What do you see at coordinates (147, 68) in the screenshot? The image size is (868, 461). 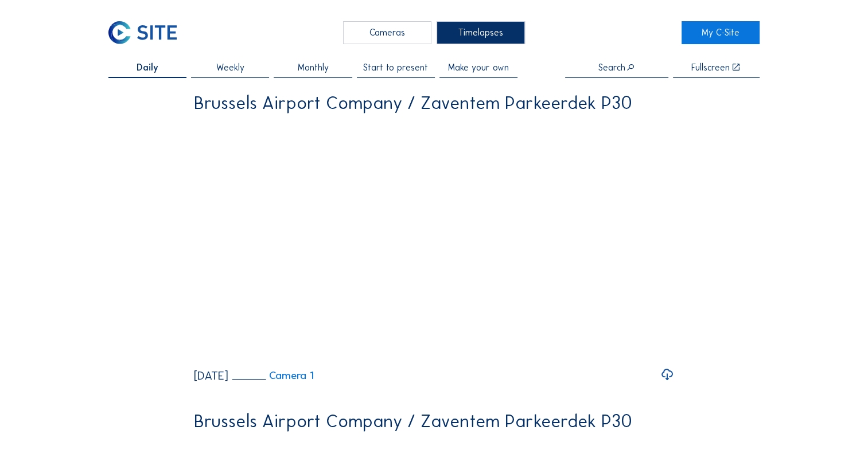 I see `span: Daily` at bounding box center [147, 68].